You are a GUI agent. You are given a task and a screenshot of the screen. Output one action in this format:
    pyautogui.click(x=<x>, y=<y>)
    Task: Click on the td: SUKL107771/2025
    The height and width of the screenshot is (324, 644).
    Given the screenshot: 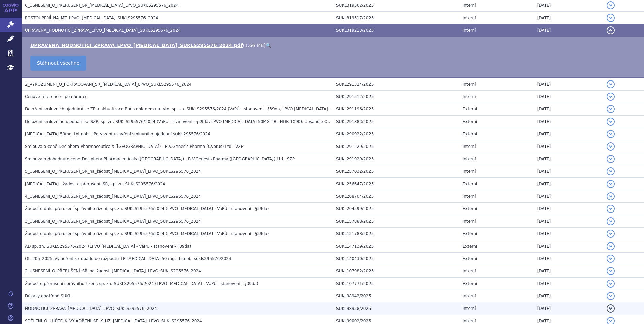 What is the action you would take?
    pyautogui.click(x=396, y=283)
    